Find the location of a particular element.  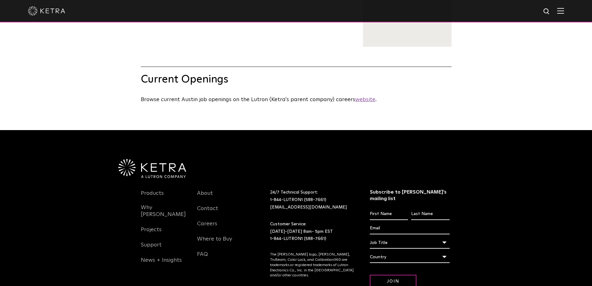

p: 24/7 Technical Support: is located at coordinates (312, 200).